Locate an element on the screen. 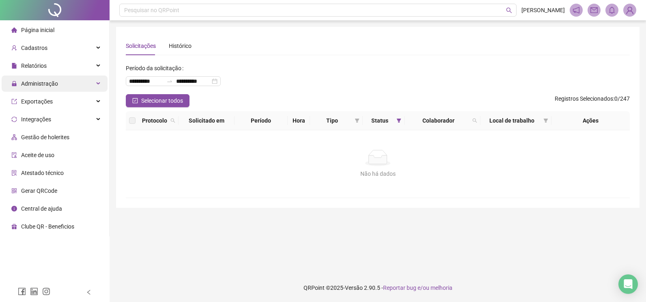 Image resolution: width=646 pixels, height=302 pixels. th: Hora is located at coordinates (299, 121).